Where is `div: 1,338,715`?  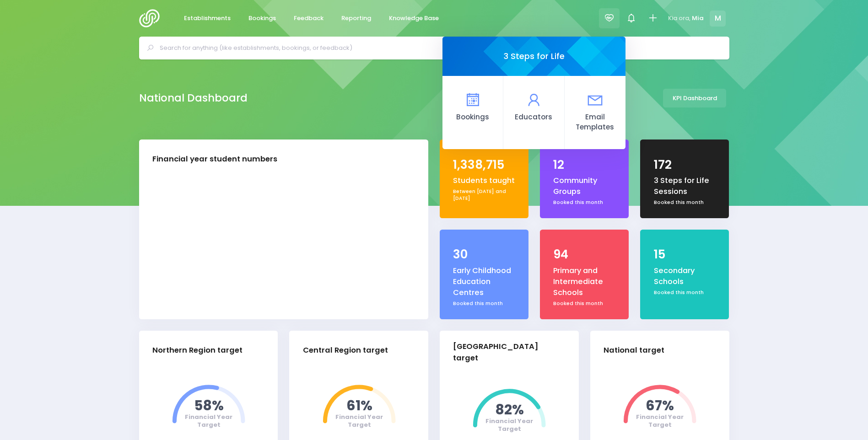
div: 1,338,715 is located at coordinates (484, 165).